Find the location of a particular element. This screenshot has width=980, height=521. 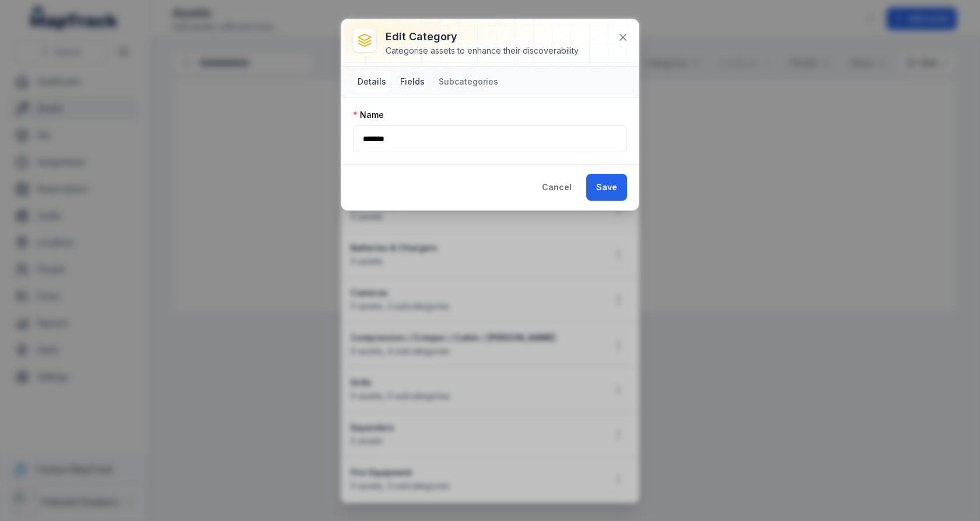

button: Fields is located at coordinates (412, 82).